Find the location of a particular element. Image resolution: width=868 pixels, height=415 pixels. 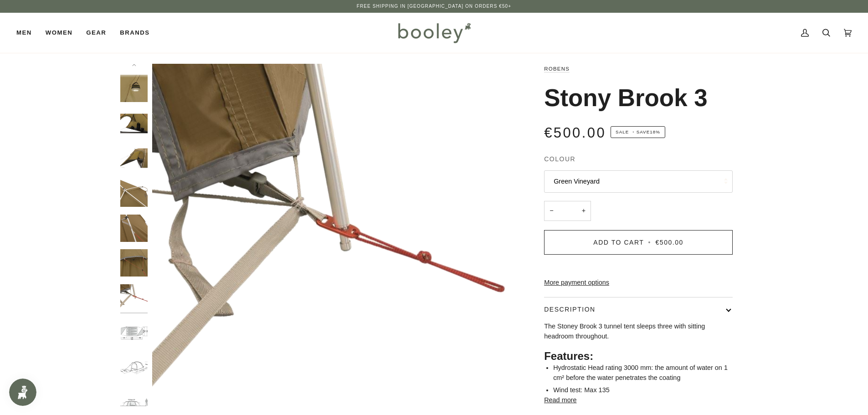

h2: Features: is located at coordinates (638, 356).